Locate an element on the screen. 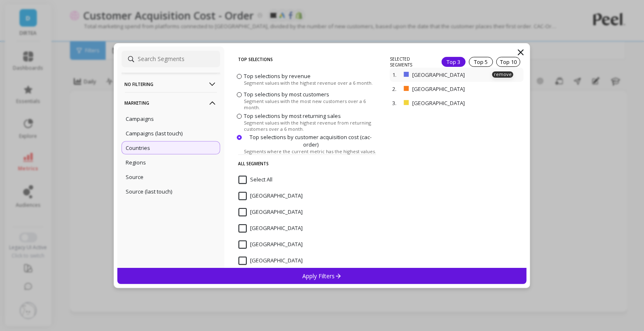  p: Apply Filters is located at coordinates (322, 276).